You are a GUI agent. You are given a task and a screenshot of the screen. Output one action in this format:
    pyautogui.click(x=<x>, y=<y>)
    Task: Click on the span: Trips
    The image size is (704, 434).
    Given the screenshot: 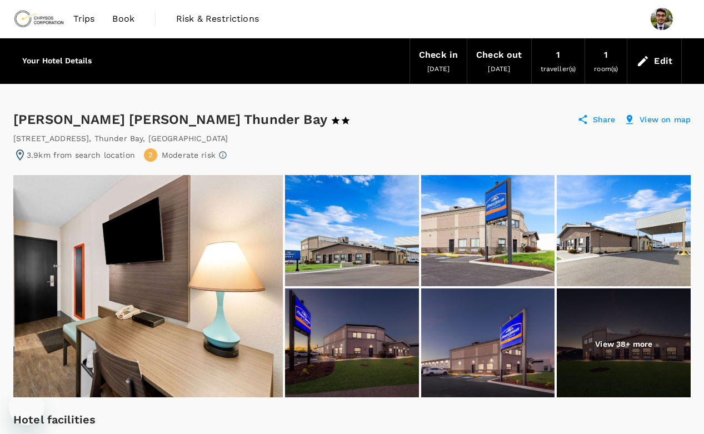 What is the action you would take?
    pyautogui.click(x=84, y=19)
    